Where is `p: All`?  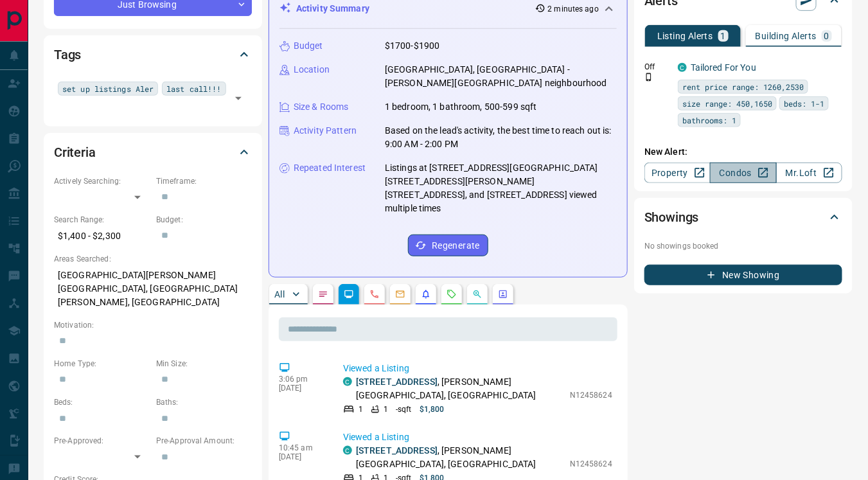 p: All is located at coordinates (279, 294).